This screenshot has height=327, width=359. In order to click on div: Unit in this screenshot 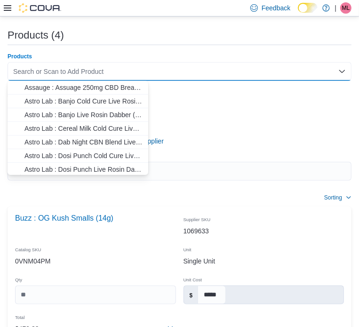, I will do `click(264, 248)`.